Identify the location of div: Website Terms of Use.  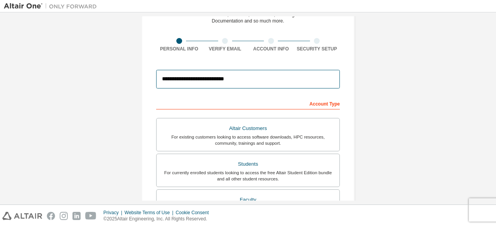
(150, 212).